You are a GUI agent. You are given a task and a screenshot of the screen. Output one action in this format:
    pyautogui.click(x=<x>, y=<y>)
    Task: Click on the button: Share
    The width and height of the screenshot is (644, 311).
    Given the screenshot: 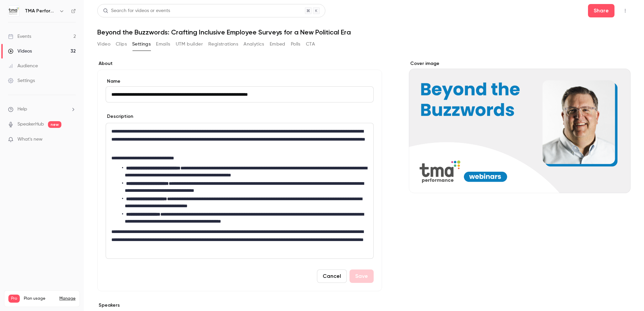 What is the action you would take?
    pyautogui.click(x=601, y=10)
    